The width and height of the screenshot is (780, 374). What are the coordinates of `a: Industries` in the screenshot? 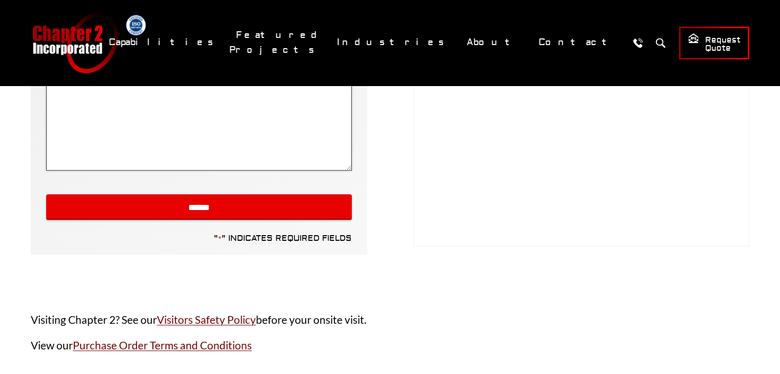 It's located at (392, 42).